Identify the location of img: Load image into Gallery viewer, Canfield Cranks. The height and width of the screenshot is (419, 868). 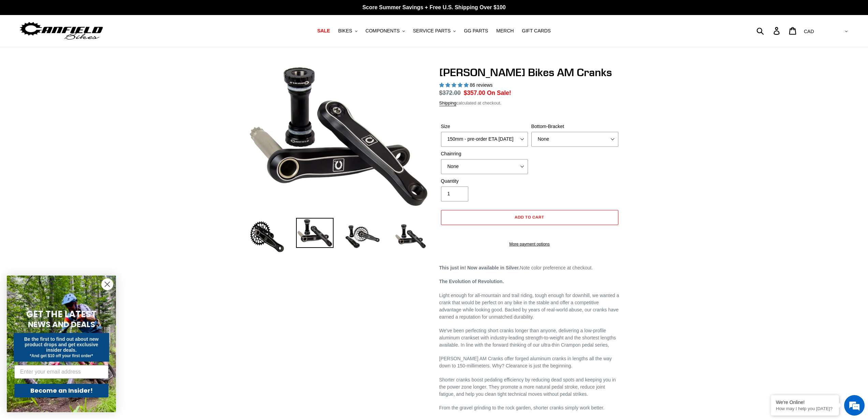
(315, 233).